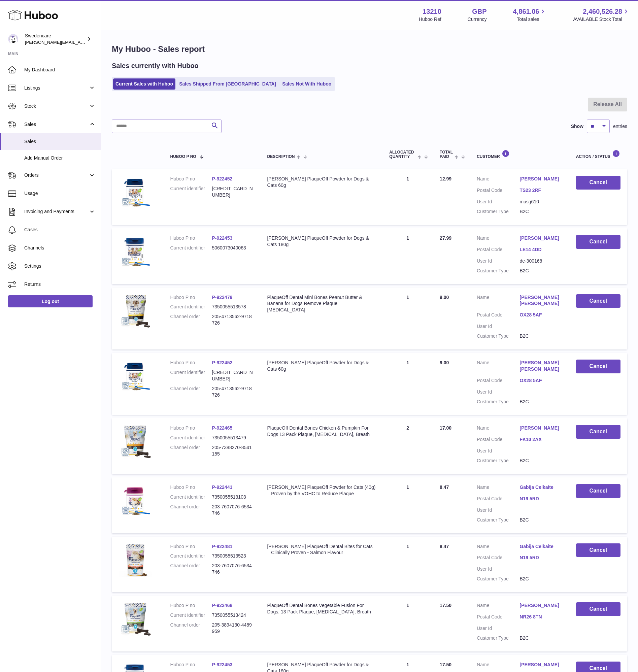  I want to click on a: Sales Not With Huboo, so click(307, 84).